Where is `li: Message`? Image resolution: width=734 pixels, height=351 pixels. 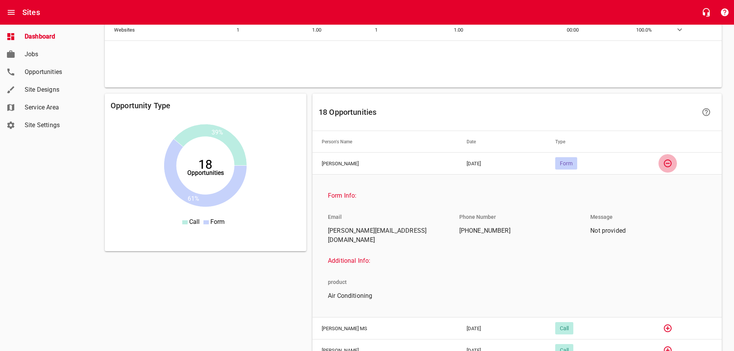
li: Message is located at coordinates (602, 217).